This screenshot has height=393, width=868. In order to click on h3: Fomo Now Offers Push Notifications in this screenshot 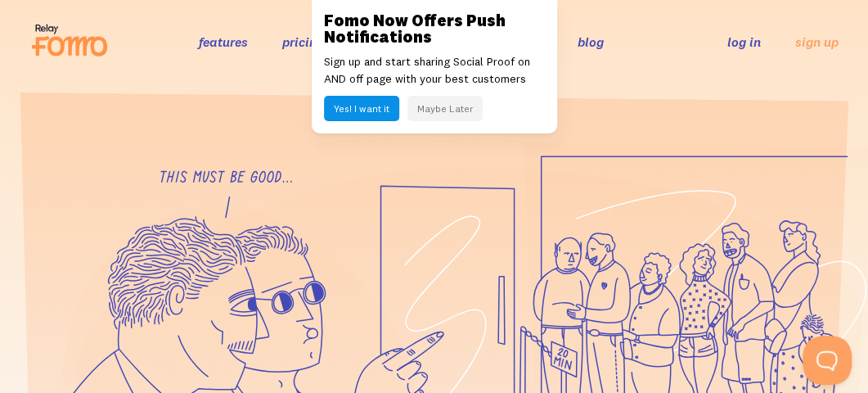, I will do `click(434, 29)`.